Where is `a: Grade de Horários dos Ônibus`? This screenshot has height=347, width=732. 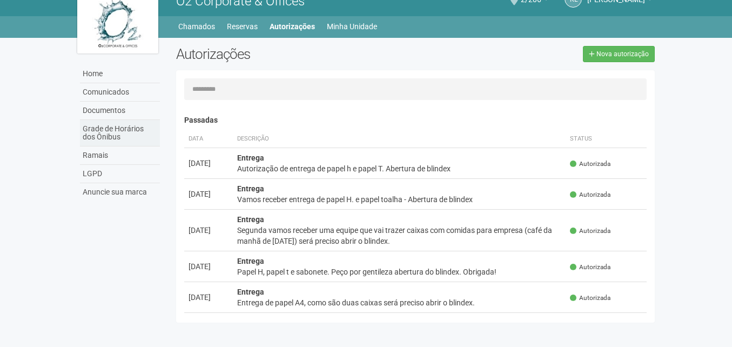
a: Grade de Horários dos Ônibus is located at coordinates (120, 133).